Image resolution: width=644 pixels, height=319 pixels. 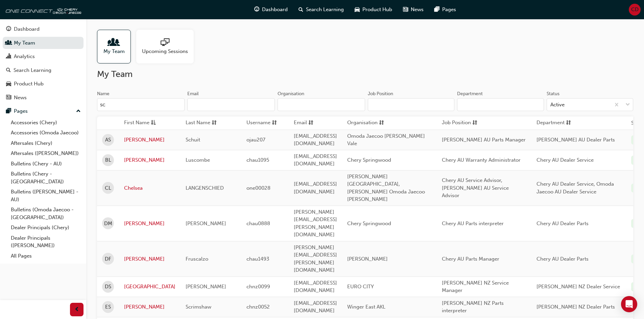 I want to click on a: Bulletins (Chery - AU), so click(x=46, y=164).